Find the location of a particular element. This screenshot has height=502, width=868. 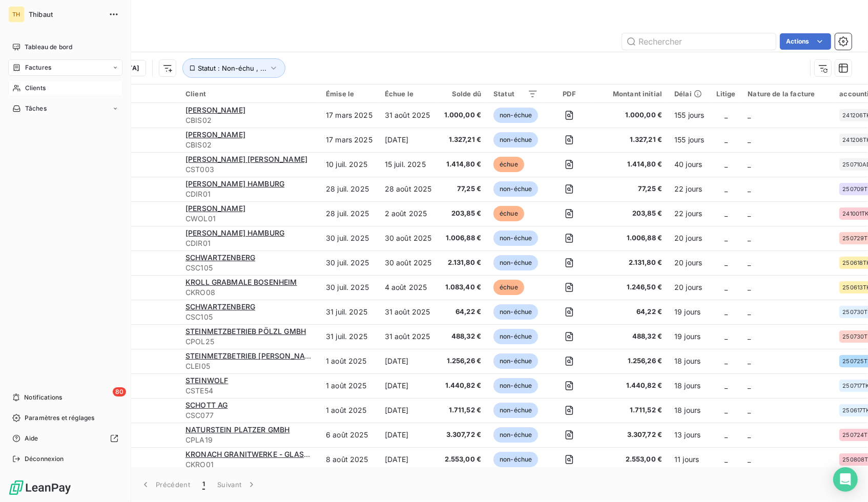

td: 22 jours is located at coordinates (689, 214).